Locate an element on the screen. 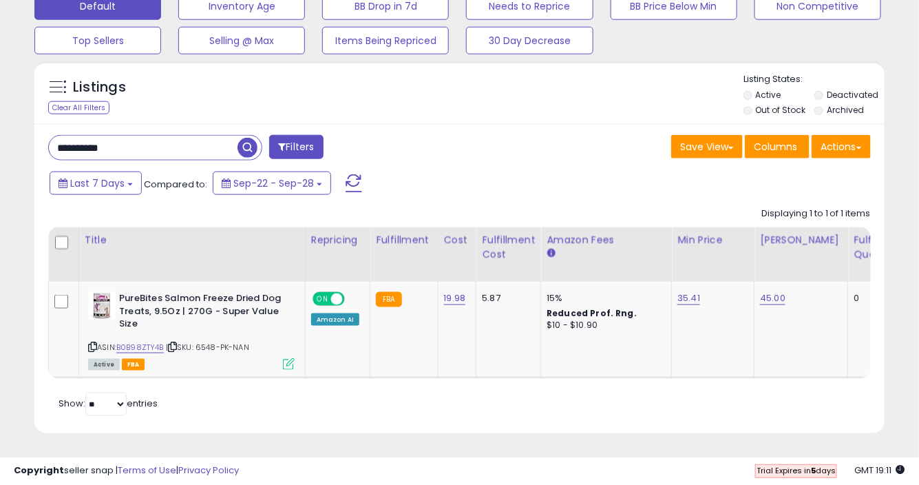 Image resolution: width=919 pixels, height=485 pixels. button: Selling @ Max is located at coordinates (242, 41).